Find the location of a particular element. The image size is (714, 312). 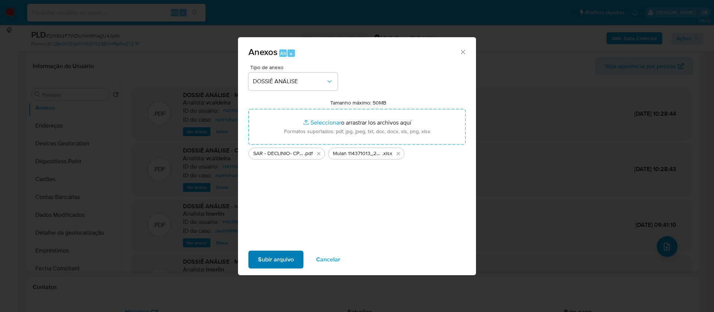

button: Eliminar Mulan 114371013_2025_10_09_15_02_56.xlsx is located at coordinates (398, 154).